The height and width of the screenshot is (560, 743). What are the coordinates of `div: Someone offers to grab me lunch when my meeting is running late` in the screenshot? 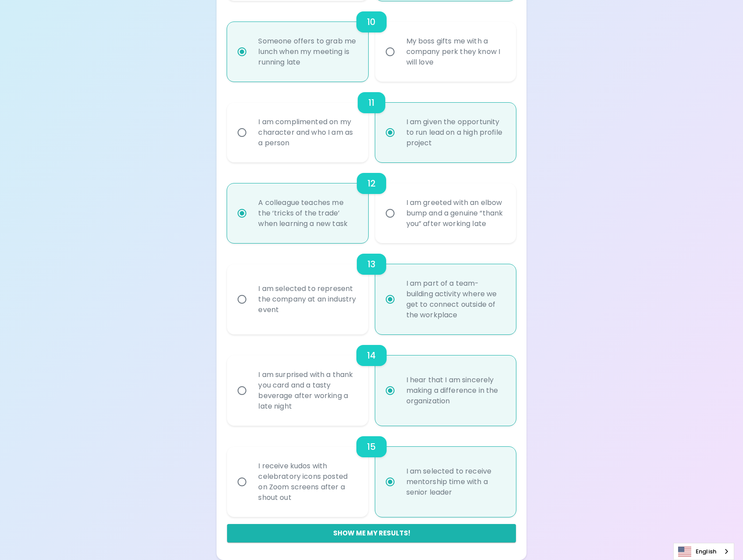 It's located at (307, 52).